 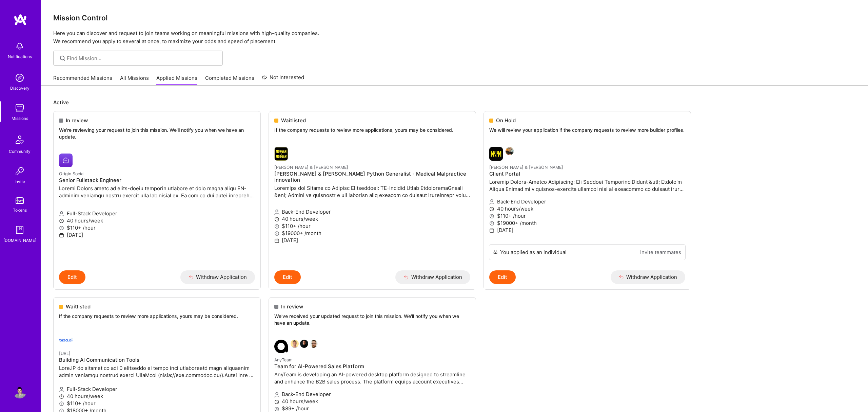 What do you see at coordinates (157, 360) in the screenshot?
I see `h4: Building AI Communication Tools` at bounding box center [157, 360].